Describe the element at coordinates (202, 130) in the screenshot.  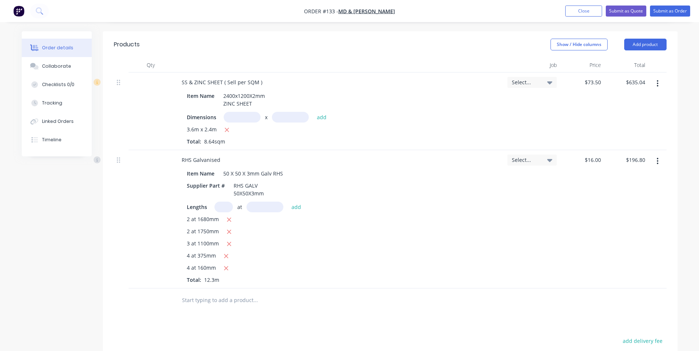
I see `span: 3.6m x 2.4m` at that location.